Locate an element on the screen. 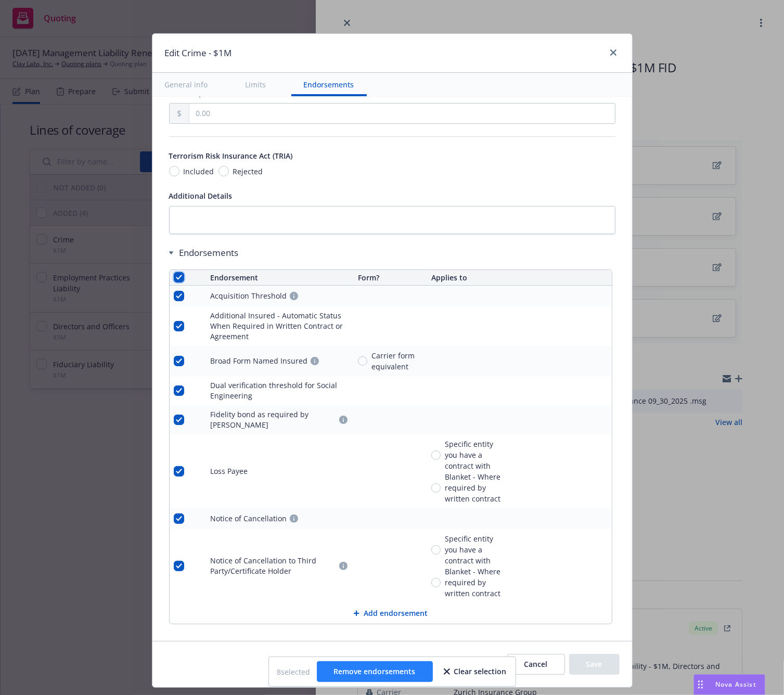 The image size is (784, 695). div: Loss Payee is located at coordinates (229, 472).